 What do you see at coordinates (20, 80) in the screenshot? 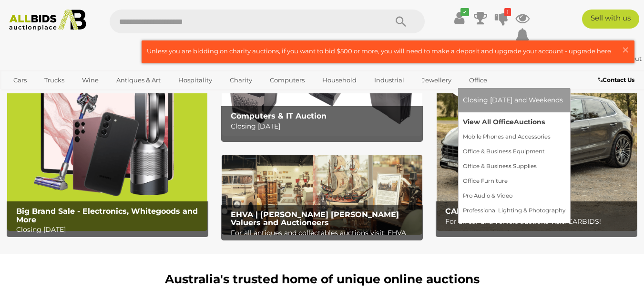
I see `a: Cars` at bounding box center [20, 80].